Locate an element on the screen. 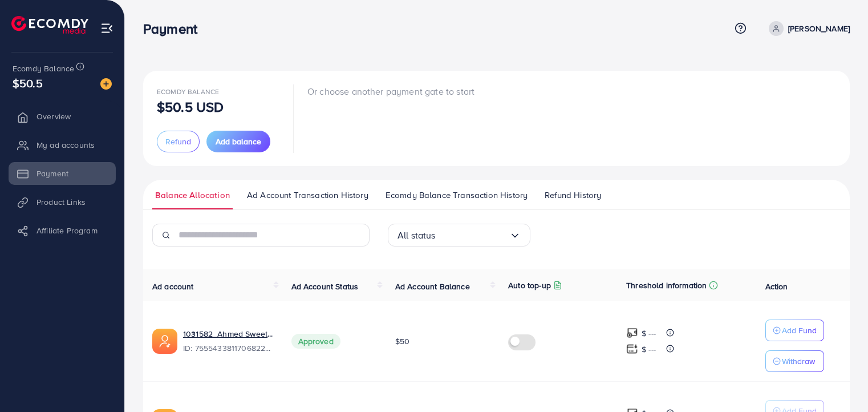 The width and height of the screenshot is (868, 412). p: Add Fund is located at coordinates (799, 330).